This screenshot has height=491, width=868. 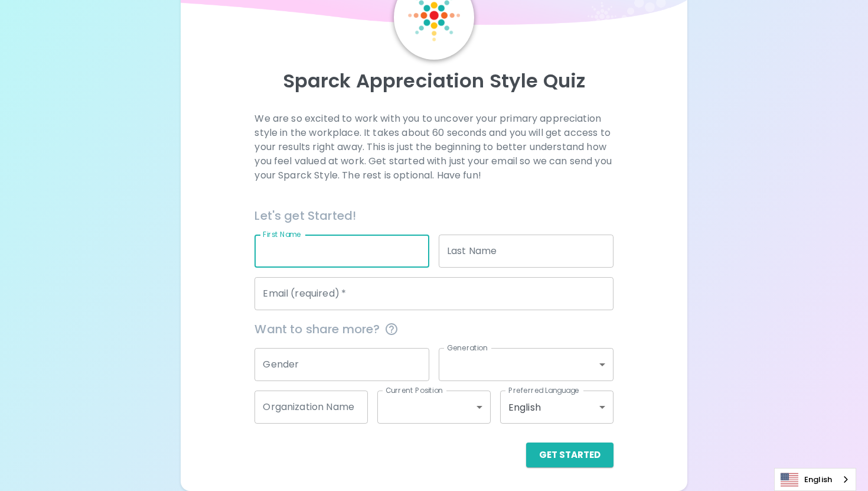 I want to click on div: English, so click(x=557, y=407).